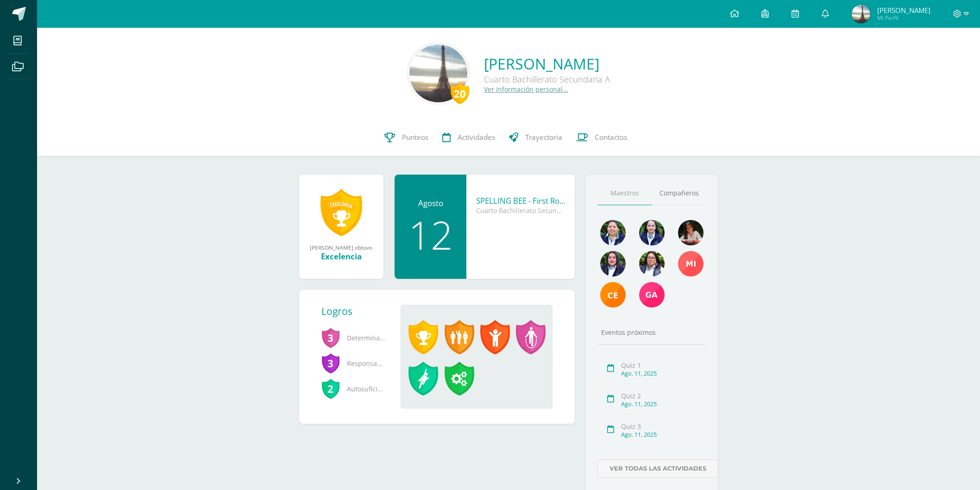  I want to click on a: Maestros, so click(625, 193).